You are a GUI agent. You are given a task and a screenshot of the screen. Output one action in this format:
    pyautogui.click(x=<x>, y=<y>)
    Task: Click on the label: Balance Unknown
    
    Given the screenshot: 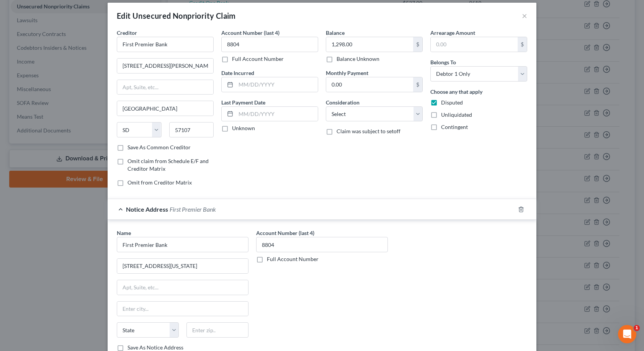 What is the action you would take?
    pyautogui.click(x=358, y=59)
    